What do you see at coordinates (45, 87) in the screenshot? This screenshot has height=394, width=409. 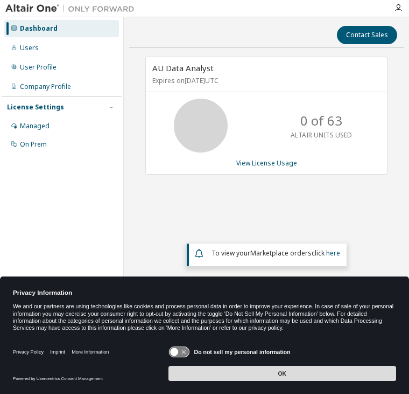 I see `div: Company Profile` at bounding box center [45, 87].